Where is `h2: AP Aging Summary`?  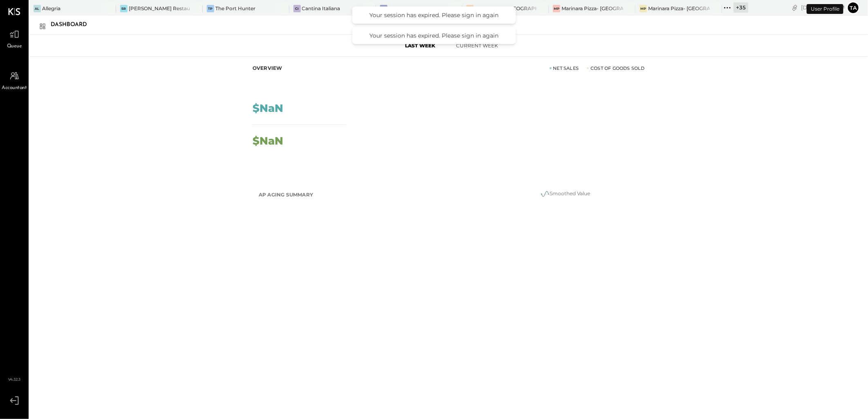 h2: AP Aging Summary is located at coordinates (286, 195).